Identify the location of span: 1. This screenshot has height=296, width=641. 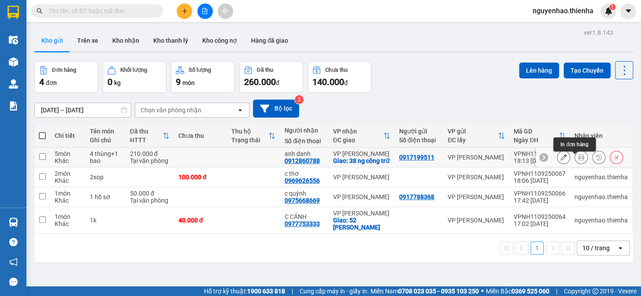
(612, 7).